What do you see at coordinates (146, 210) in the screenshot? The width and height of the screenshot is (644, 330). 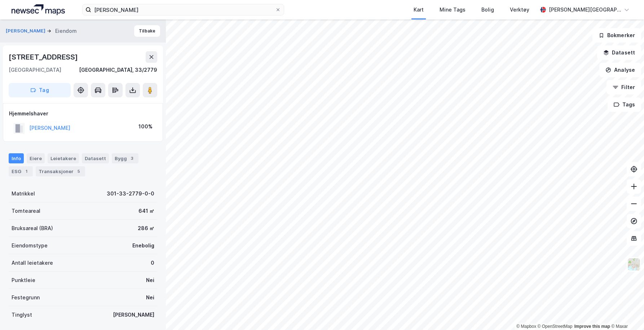 I see `div: 641 ㎡` at bounding box center [146, 210].